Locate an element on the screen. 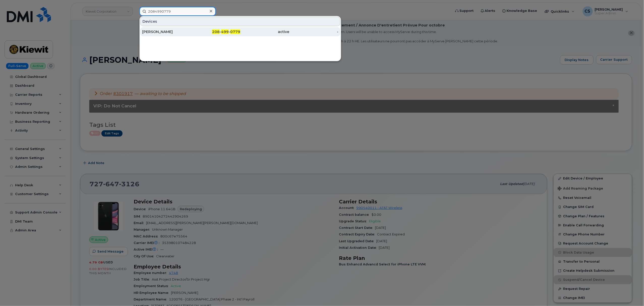 This screenshot has width=644, height=306. div: Devices is located at coordinates (240, 21).